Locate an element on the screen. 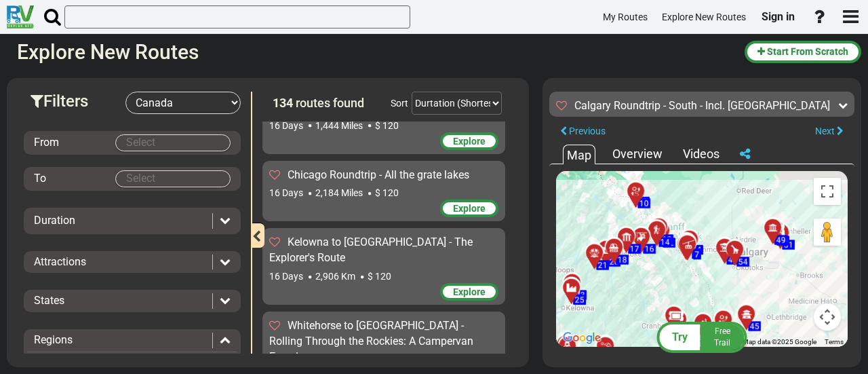  div: Map is located at coordinates (579, 154).